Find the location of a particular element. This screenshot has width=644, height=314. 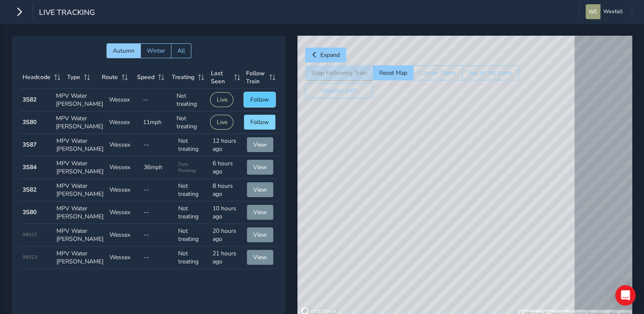

button: Wexfall is located at coordinates (606, 12).